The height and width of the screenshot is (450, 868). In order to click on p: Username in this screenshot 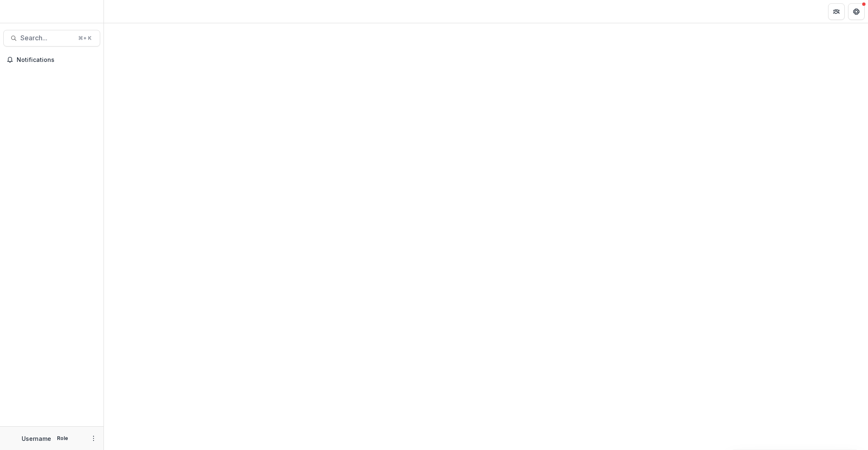, I will do `click(36, 438)`.